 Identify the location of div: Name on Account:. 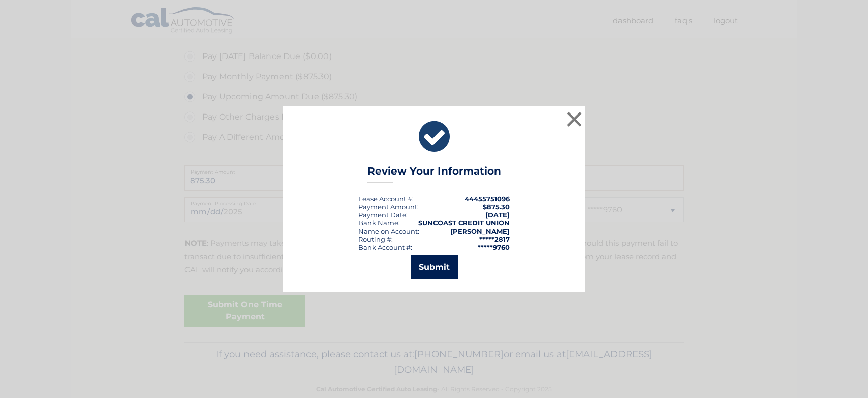
(389, 231).